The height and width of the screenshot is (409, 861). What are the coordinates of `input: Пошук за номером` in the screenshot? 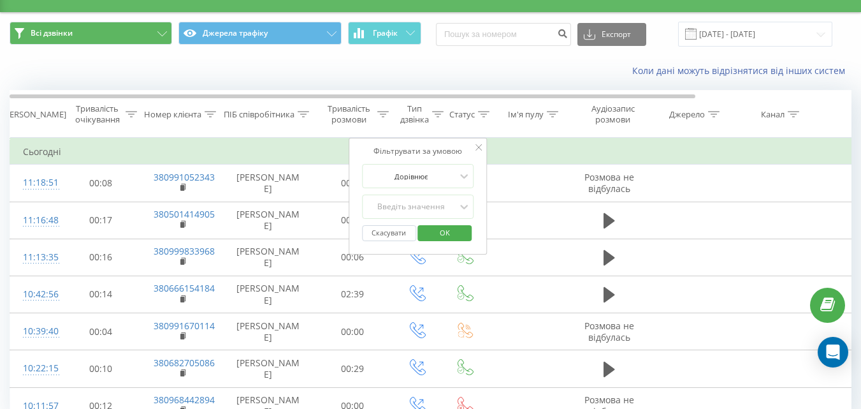 It's located at (503, 34).